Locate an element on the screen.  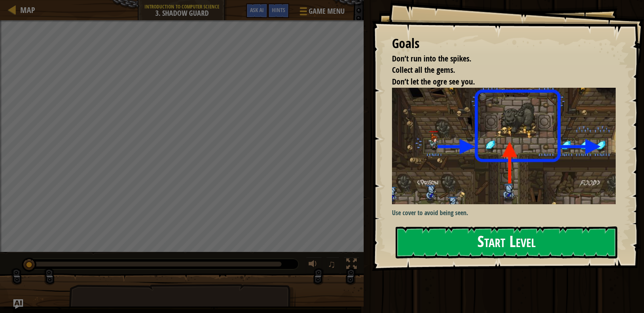
span: Map is located at coordinates (27, 9).